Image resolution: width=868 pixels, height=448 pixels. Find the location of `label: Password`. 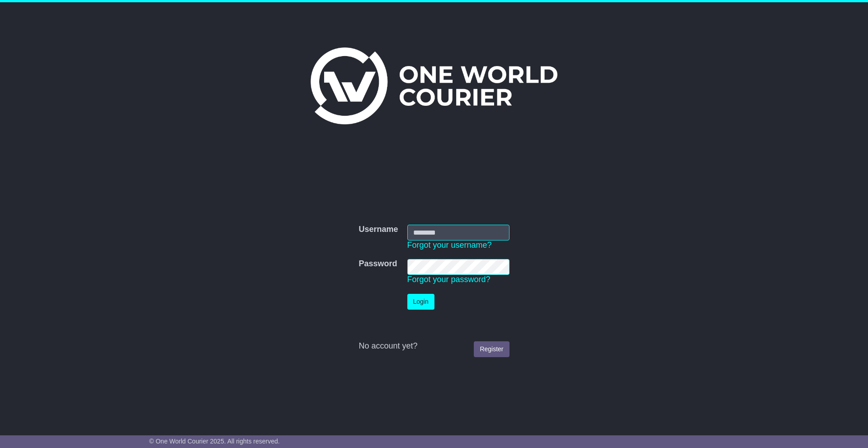

label: Password is located at coordinates (378, 264).